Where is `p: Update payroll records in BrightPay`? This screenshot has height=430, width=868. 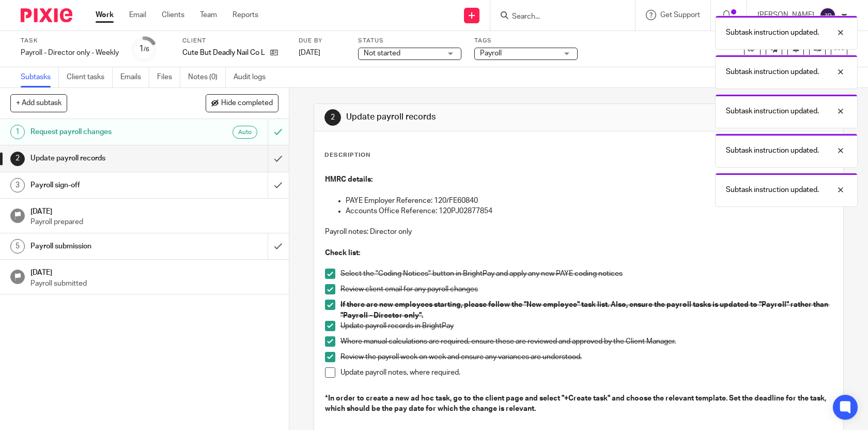
p: Update payroll records in BrightPay is located at coordinates (587, 326).